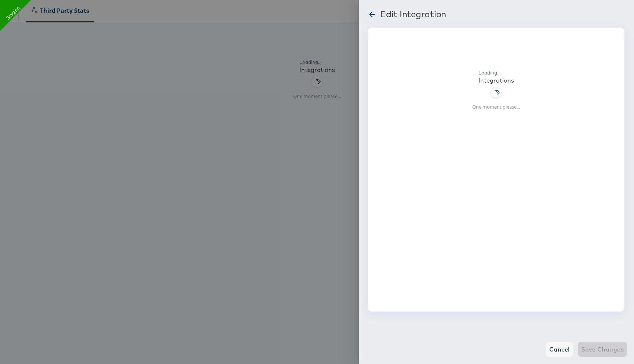 Image resolution: width=634 pixels, height=364 pixels. Describe the element at coordinates (559, 349) in the screenshot. I see `span: Cancel` at that location.